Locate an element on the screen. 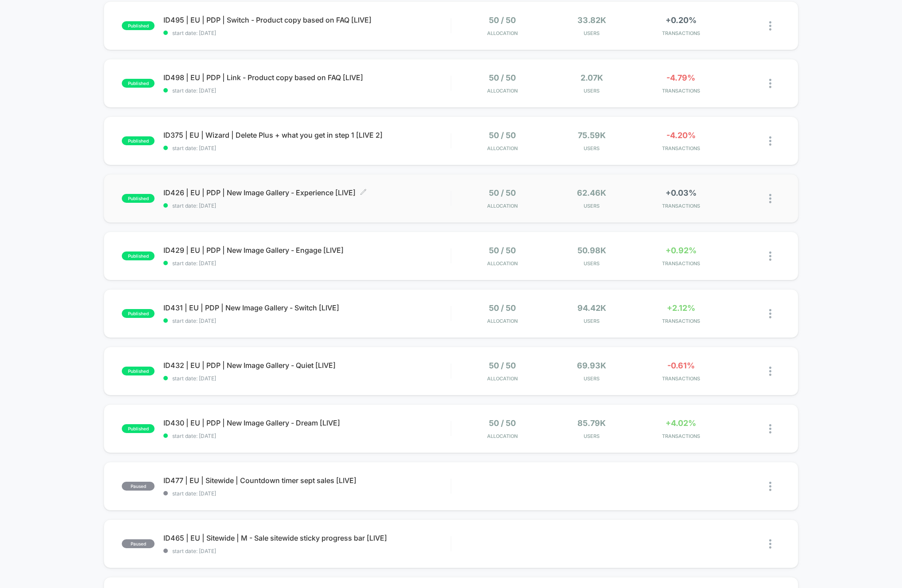  span: 2.07k is located at coordinates (592, 77).